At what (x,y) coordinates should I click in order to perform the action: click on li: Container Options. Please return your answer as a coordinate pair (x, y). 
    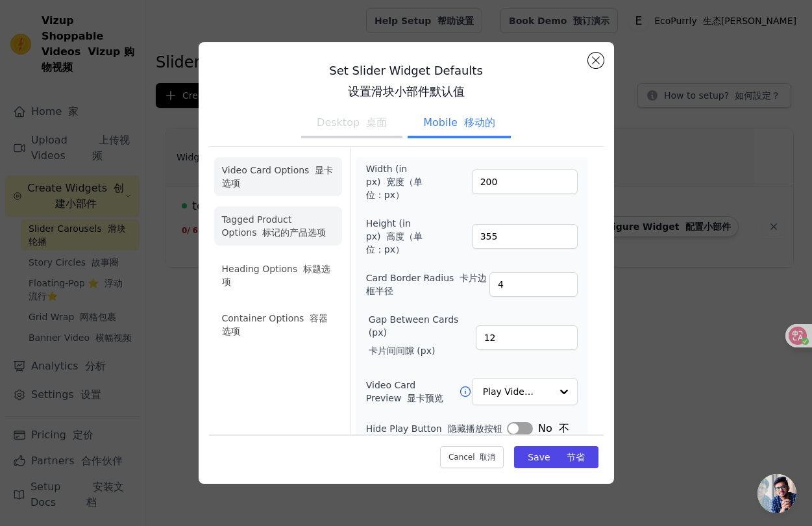
    Looking at the image, I should click on (278, 324).